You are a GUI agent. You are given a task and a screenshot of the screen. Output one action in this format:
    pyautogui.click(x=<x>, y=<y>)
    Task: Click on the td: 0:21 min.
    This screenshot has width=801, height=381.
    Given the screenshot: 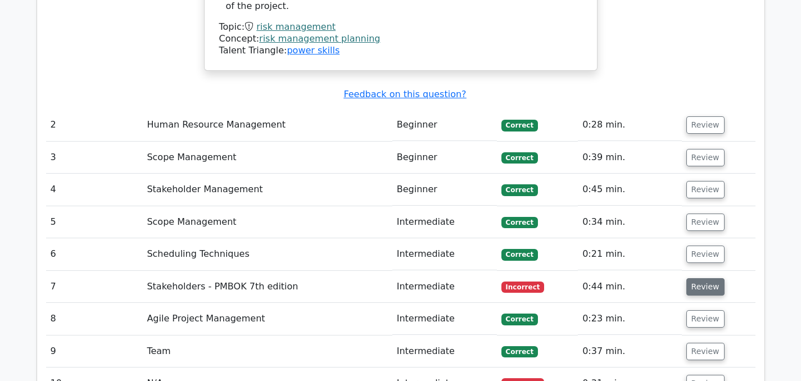 What is the action you would take?
    pyautogui.click(x=630, y=254)
    